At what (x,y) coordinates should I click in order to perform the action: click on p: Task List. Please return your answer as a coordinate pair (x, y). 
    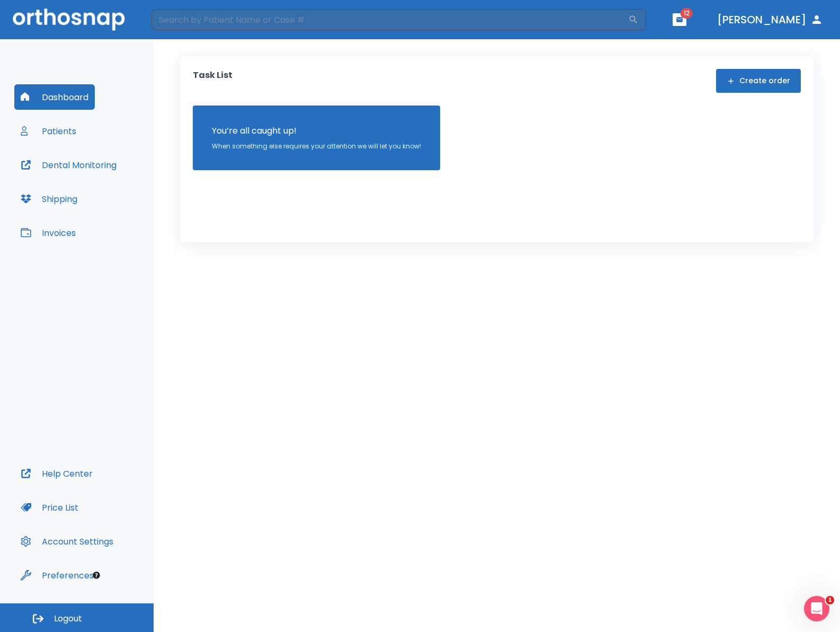
    Looking at the image, I should click on (212, 80).